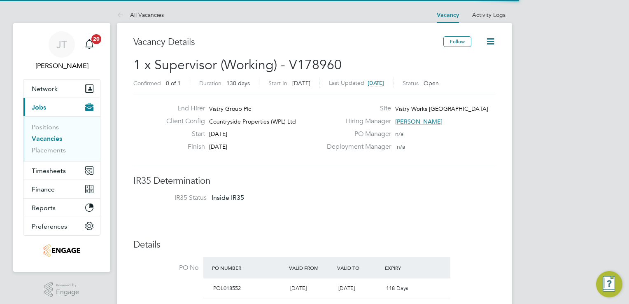 The image size is (629, 304). I want to click on span: 1 x Supervisor (Working) - V178960, so click(237, 65).